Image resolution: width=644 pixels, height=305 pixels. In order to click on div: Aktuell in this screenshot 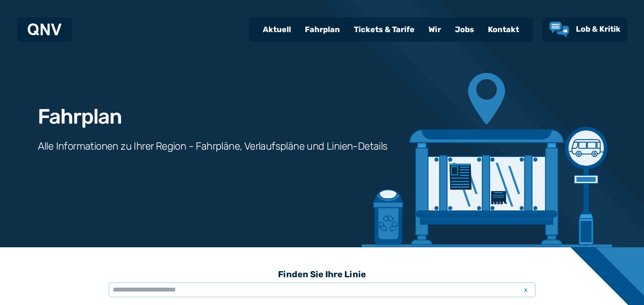, I will do `click(277, 30)`.